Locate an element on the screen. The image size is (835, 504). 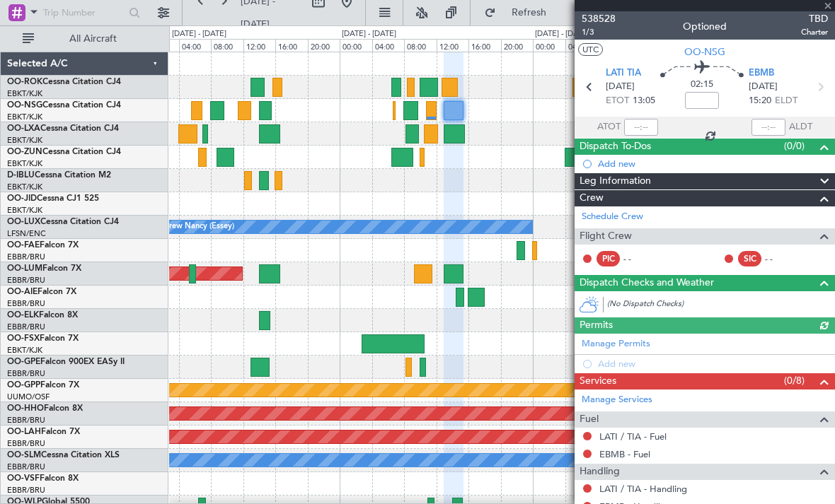
a: LFSN/ENC is located at coordinates (26, 234).